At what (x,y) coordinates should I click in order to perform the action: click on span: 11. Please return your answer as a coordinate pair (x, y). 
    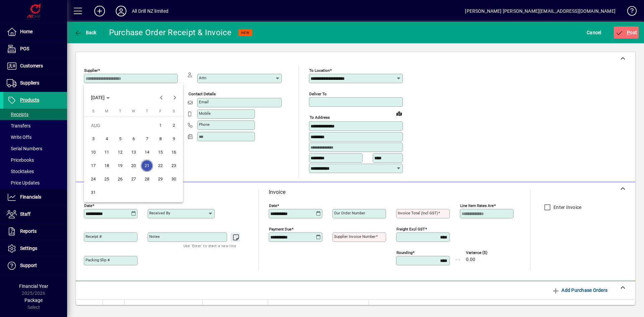
    Looking at the image, I should click on (107, 152).